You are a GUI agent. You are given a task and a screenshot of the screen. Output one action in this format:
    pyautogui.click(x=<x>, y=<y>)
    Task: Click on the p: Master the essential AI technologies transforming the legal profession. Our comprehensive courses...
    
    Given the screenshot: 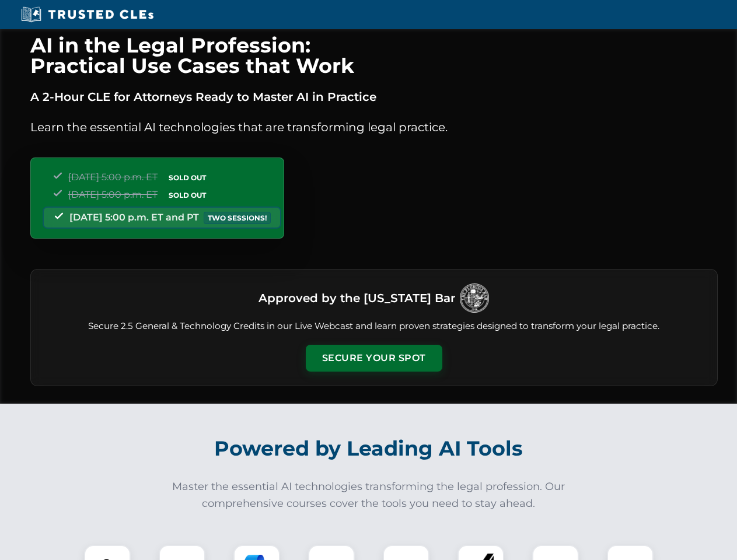 What is the action you would take?
    pyautogui.click(x=369, y=496)
    